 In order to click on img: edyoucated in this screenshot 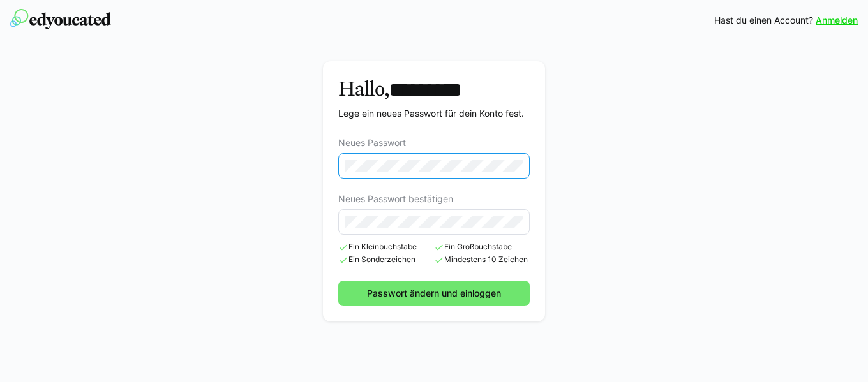, I will do `click(60, 19)`.